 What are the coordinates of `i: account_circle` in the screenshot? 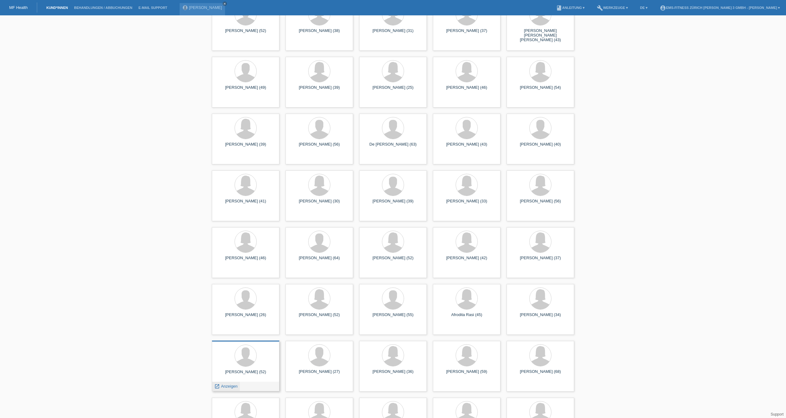 It's located at (663, 8).